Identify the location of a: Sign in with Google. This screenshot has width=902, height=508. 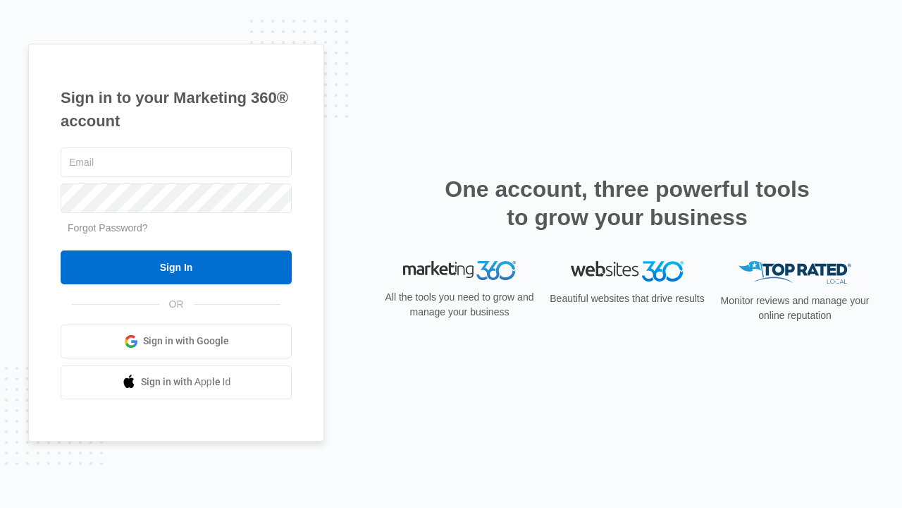
(176, 341).